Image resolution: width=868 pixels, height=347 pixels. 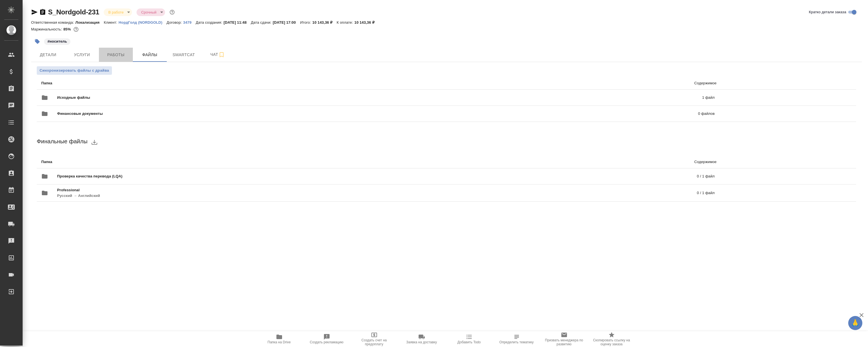 What do you see at coordinates (149, 12) in the screenshot?
I see `button: Срочный` at bounding box center [149, 12].